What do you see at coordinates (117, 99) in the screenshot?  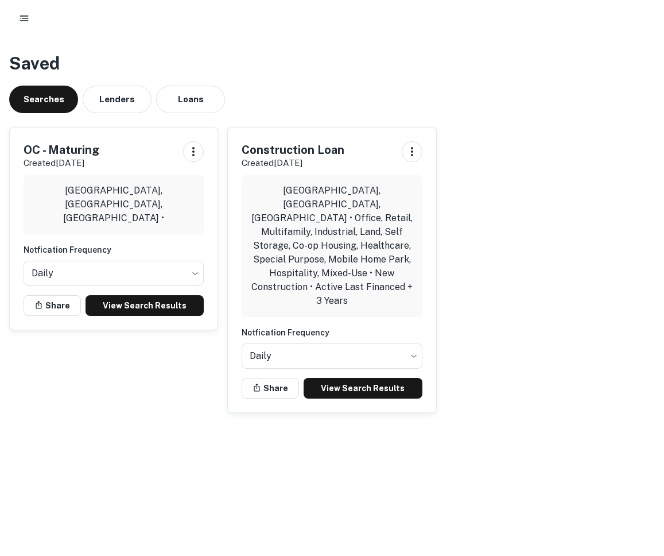 I see `button: Lenders` at bounding box center [117, 99].